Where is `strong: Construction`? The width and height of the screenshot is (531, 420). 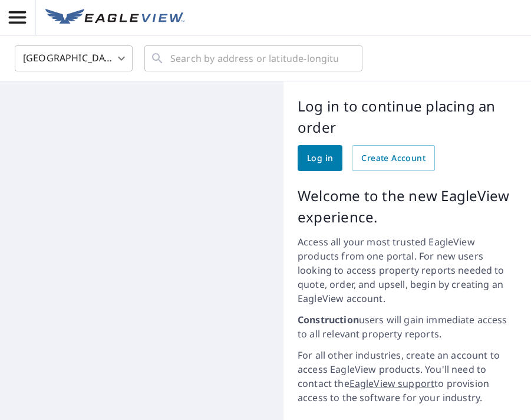
strong: Construction is located at coordinates (329, 320).